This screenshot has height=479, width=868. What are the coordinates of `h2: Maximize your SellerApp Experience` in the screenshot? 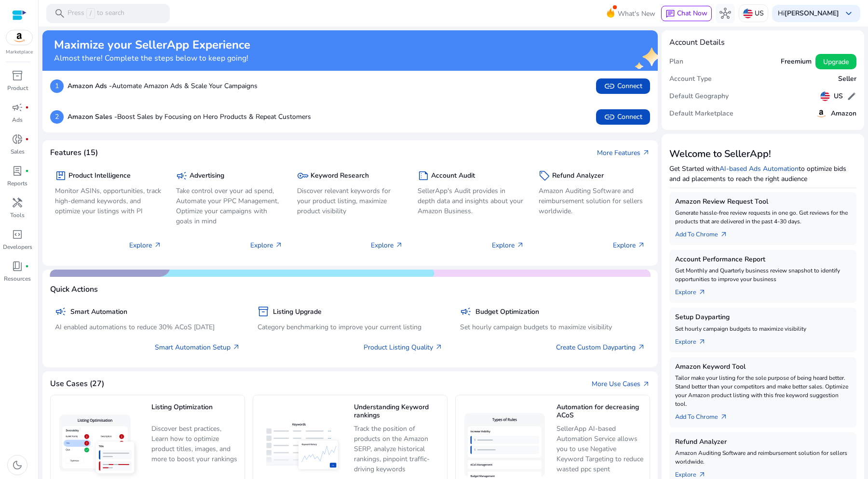 It's located at (152, 45).